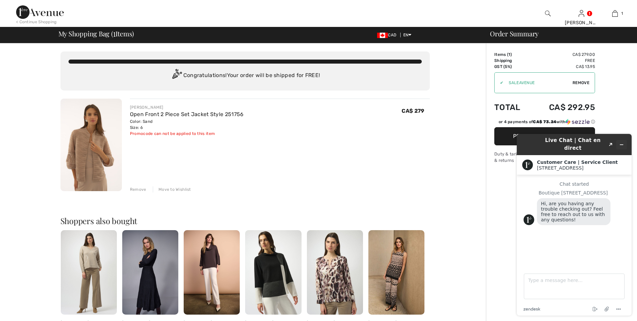  Describe the element at coordinates (84, 180) in the screenshot. I see `button: End chat` at that location.